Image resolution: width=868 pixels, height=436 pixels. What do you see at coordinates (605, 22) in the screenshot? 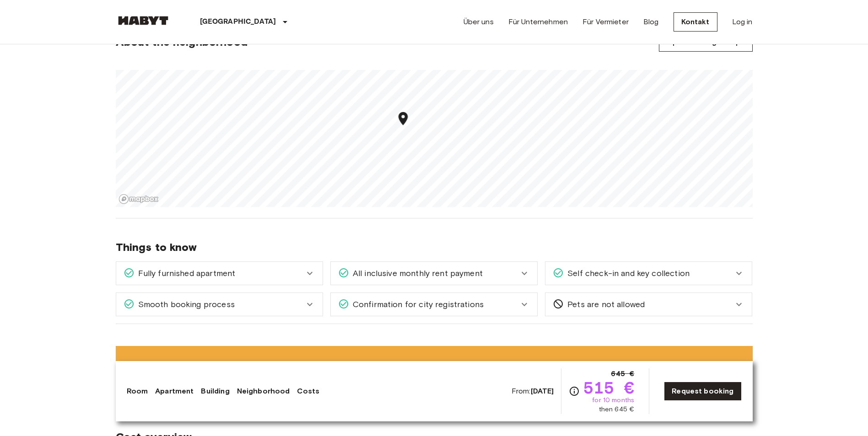
I see `a: Für Vermieter` at bounding box center [605, 22].